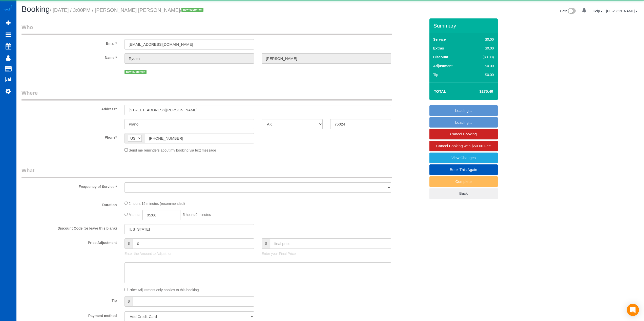 The height and width of the screenshot is (321, 644). Describe the element at coordinates (69, 56) in the screenshot. I see `label: Name *` at that location.